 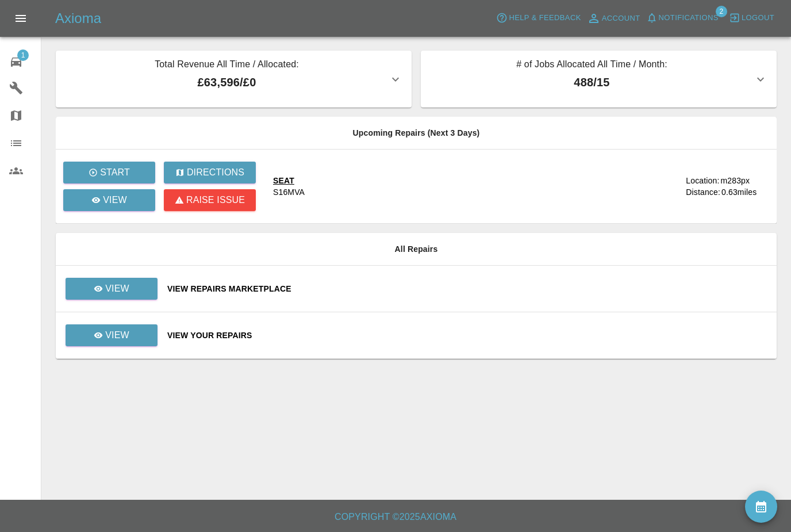 I want to click on div: Distance:, so click(x=703, y=192).